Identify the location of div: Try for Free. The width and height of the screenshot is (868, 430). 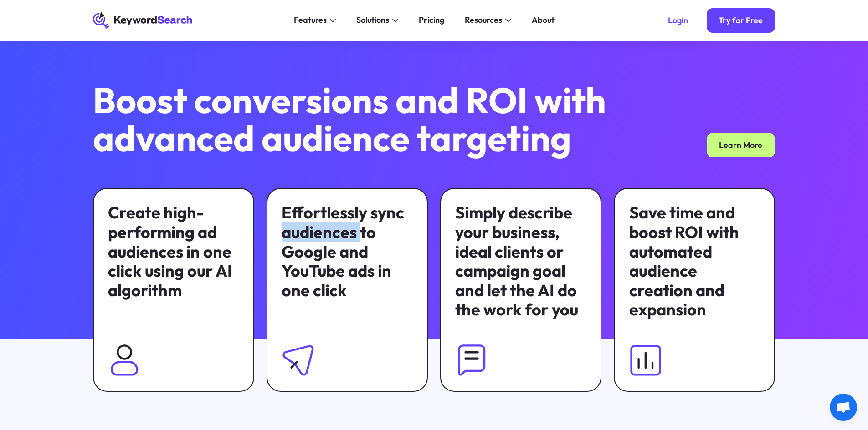
(740, 20).